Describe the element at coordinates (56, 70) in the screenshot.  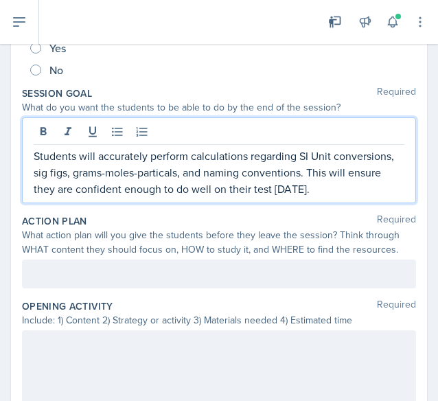
I see `span: No` at that location.